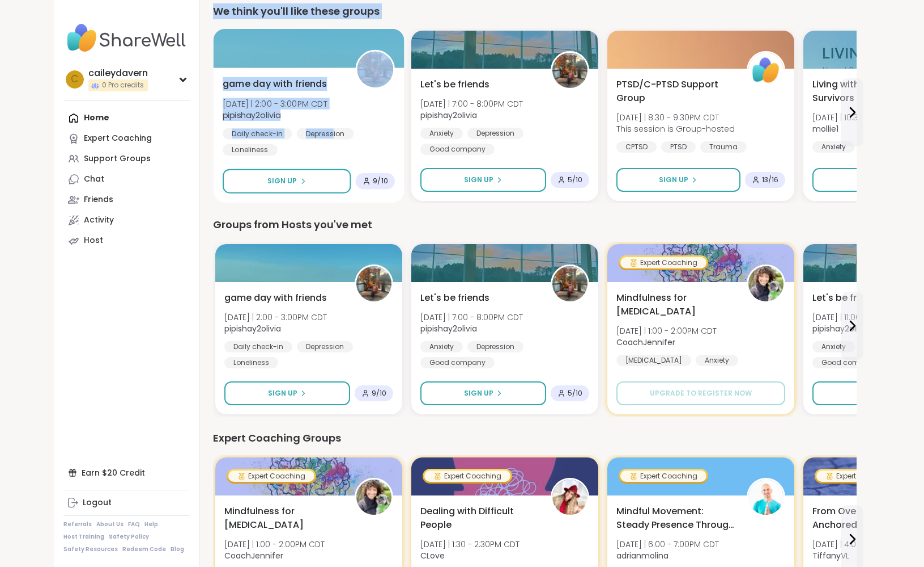 This screenshot has height=567, width=924. What do you see at coordinates (643, 555) in the screenshot?
I see `b: adrianmolina` at bounding box center [643, 555].